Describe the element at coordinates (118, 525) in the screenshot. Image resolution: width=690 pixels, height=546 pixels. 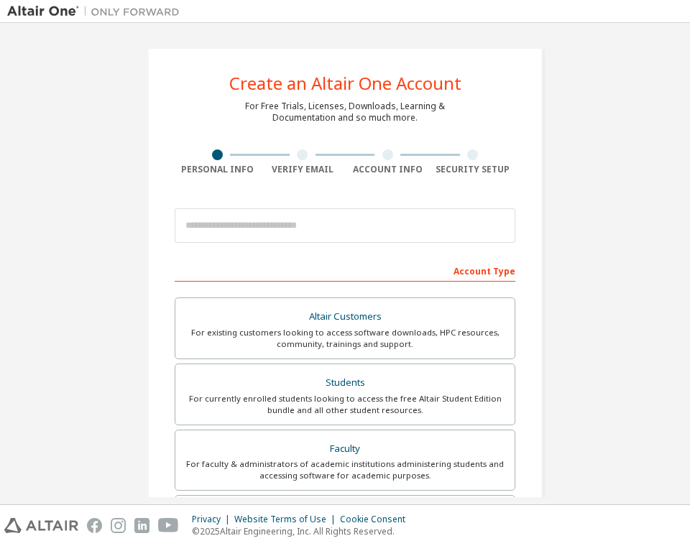
I see `img: instagram.svg` at that location.